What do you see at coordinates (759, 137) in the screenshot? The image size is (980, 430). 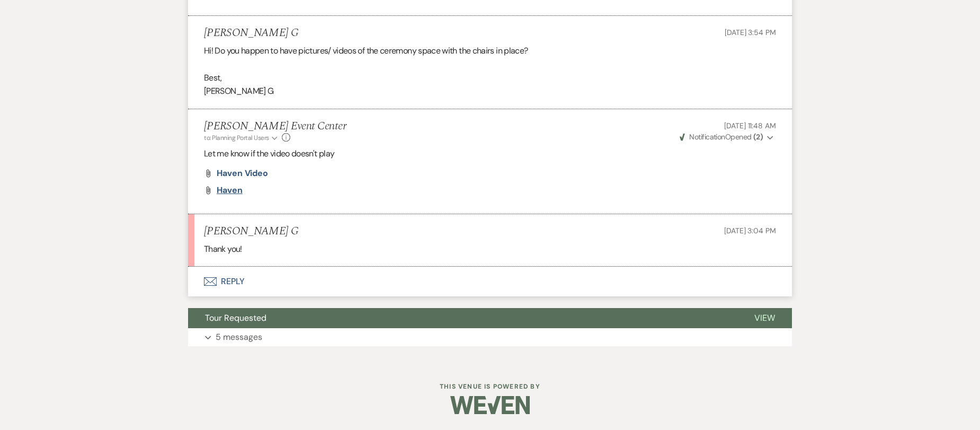 I see `strong: ( 2 )` at bounding box center [759, 137].